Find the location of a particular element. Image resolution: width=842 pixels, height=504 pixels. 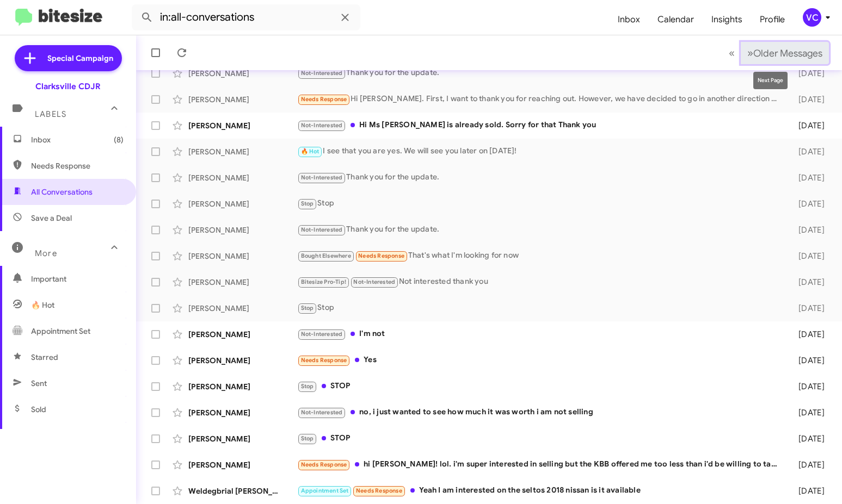

a: Insights is located at coordinates (727, 20).